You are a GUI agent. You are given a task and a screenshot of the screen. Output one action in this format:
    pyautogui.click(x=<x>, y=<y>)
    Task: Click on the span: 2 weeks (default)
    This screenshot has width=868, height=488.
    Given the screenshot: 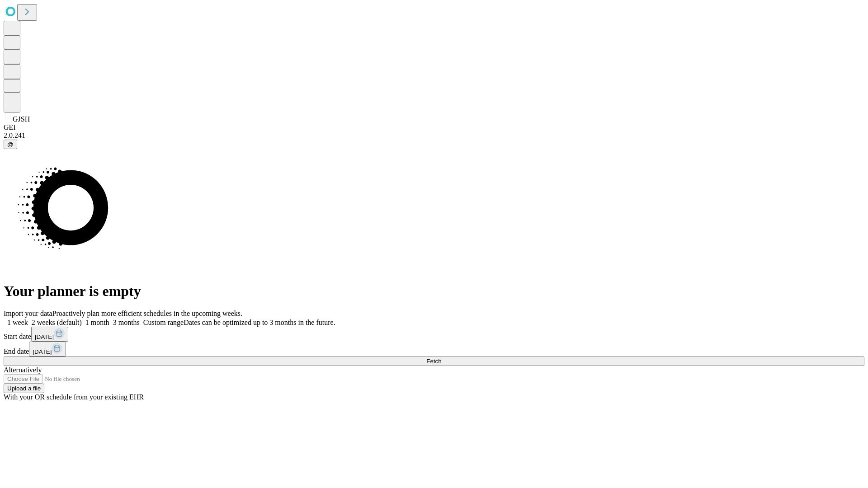 What is the action you would take?
    pyautogui.click(x=57, y=322)
    